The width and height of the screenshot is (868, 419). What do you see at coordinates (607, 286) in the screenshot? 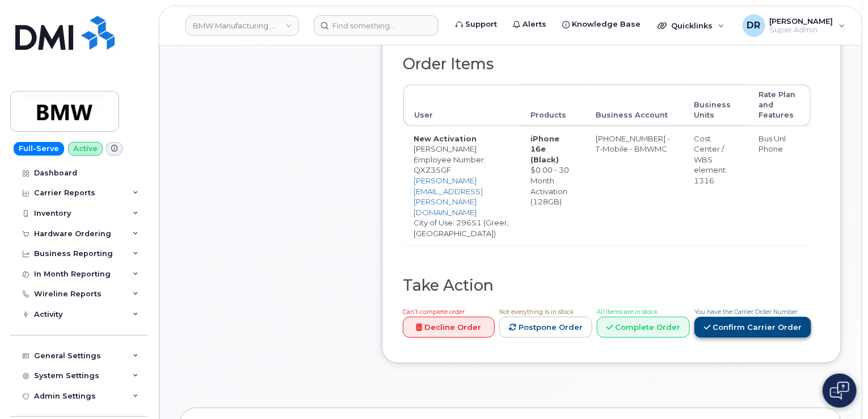
I see `h2: Take Action` at bounding box center [607, 286].